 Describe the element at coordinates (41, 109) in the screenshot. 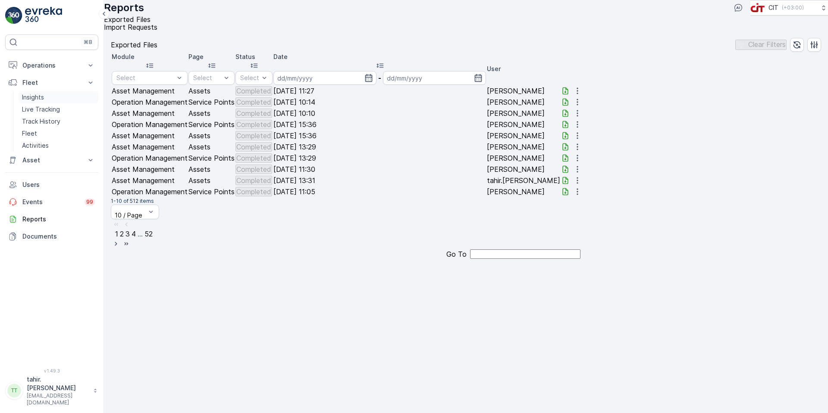

I see `p: Live Tracking` at that location.